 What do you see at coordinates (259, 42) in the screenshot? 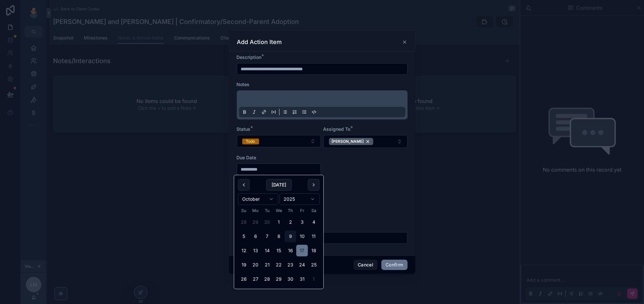
I see `h3: Add Action Item` at bounding box center [259, 42].